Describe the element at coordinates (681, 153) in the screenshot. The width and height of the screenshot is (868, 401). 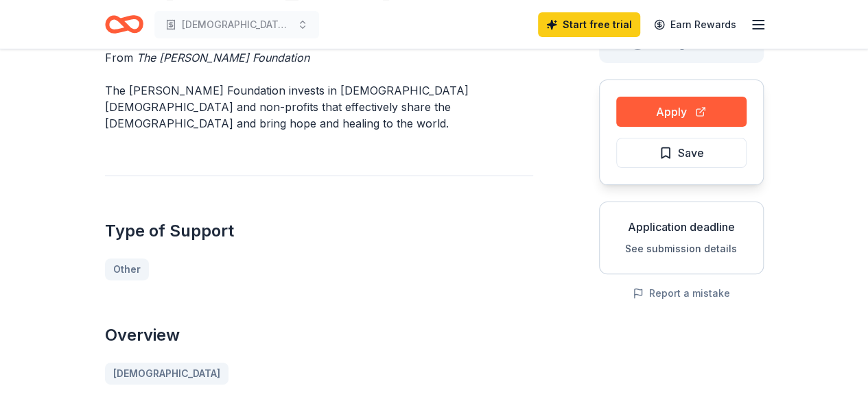
I see `button: Save` at that location.